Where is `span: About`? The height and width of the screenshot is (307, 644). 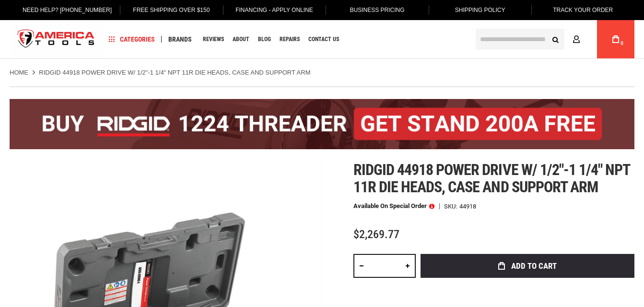 span: About is located at coordinates (241, 39).